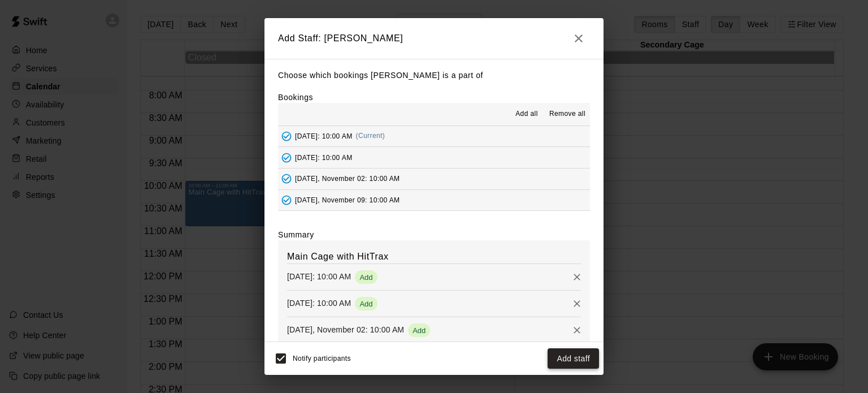 Image resolution: width=868 pixels, height=393 pixels. I want to click on button: Add staff, so click(573, 359).